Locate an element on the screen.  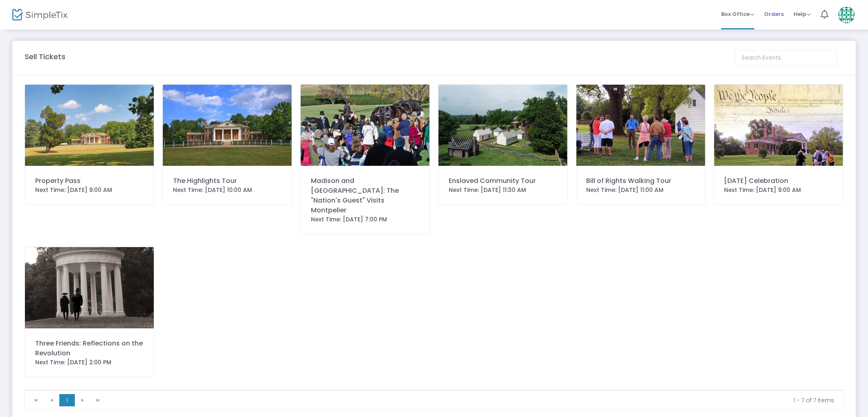
div: Enslaved Community Tour is located at coordinates (503, 181).